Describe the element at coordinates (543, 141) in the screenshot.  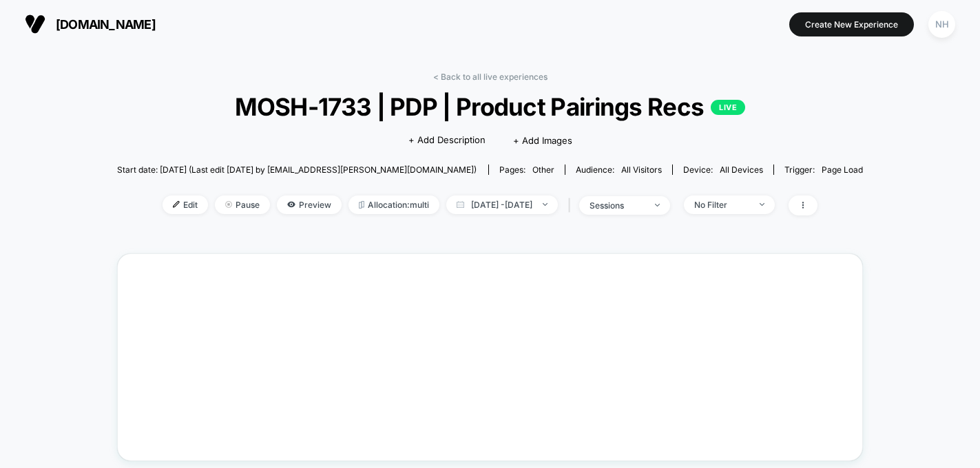
I see `span: + Add Images` at that location.